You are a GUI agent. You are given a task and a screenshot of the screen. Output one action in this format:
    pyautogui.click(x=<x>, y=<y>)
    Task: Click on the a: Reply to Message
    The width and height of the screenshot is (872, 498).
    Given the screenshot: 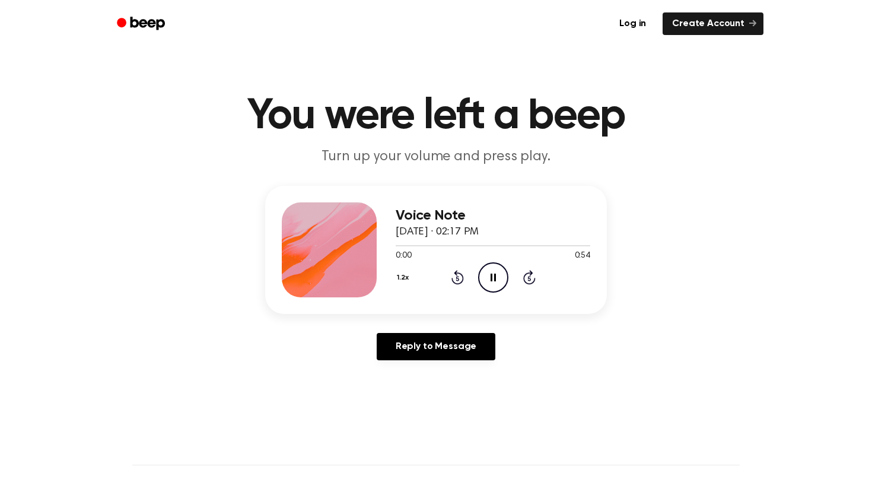 What is the action you would take?
    pyautogui.click(x=436, y=347)
    